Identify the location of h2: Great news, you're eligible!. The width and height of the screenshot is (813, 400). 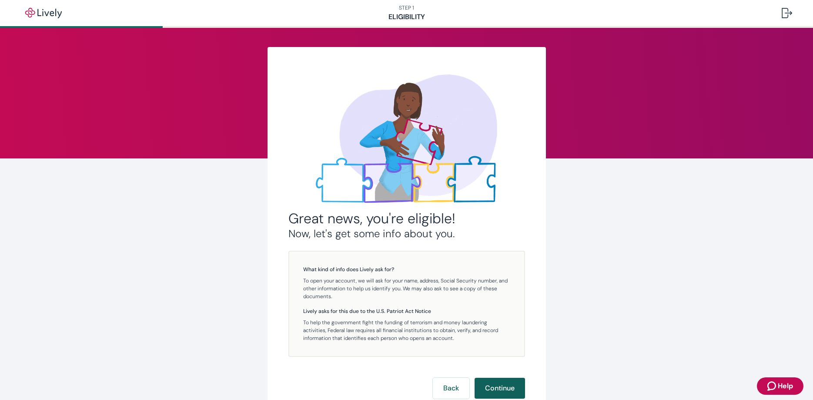
(407, 218).